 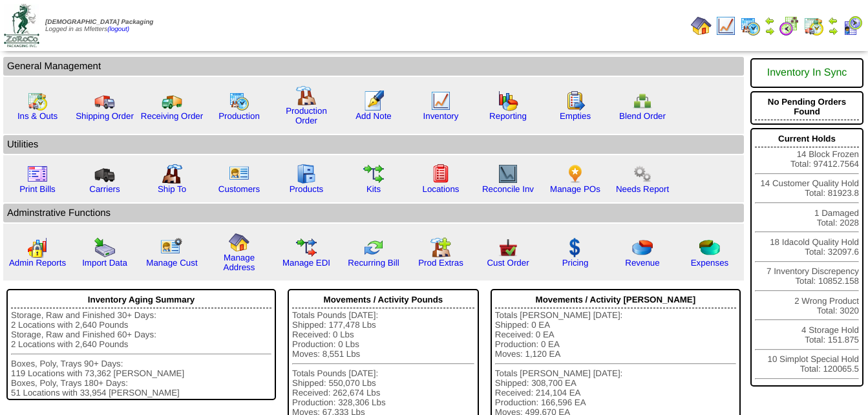 What do you see at coordinates (508, 116) in the screenshot?
I see `a: Reporting` at bounding box center [508, 116].